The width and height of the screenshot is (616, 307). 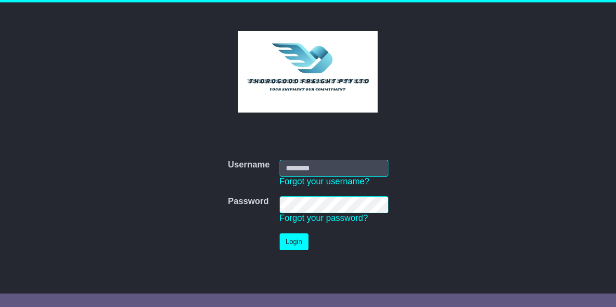 I want to click on img: Thorogood Freight Pty Ltd, so click(x=308, y=72).